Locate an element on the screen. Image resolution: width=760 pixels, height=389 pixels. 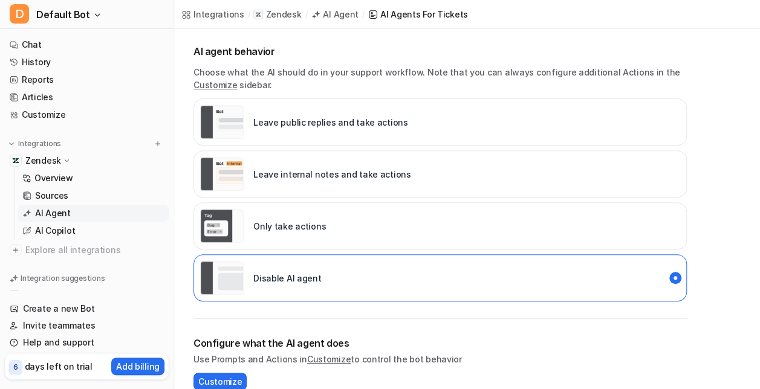
img: Only take actions is located at coordinates (222, 226).